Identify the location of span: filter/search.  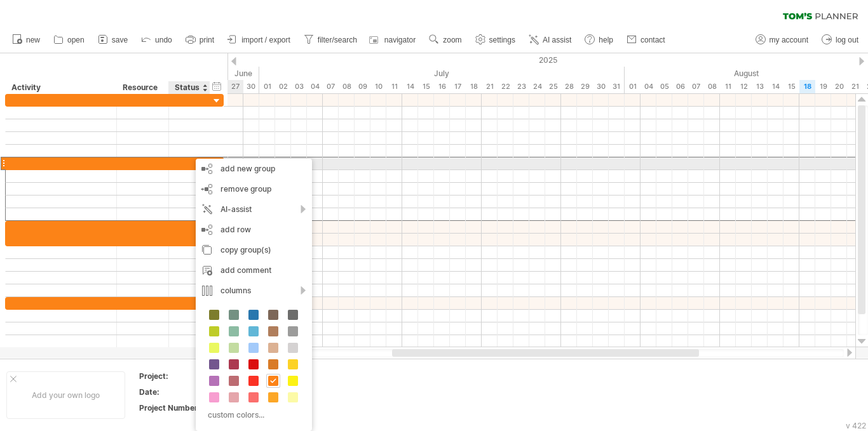
(337, 40).